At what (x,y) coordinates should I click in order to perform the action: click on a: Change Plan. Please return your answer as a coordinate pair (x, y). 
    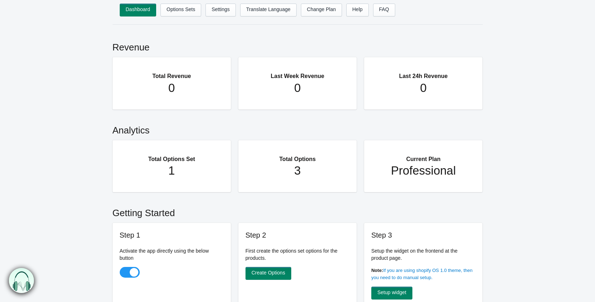
    Looking at the image, I should click on (321, 10).